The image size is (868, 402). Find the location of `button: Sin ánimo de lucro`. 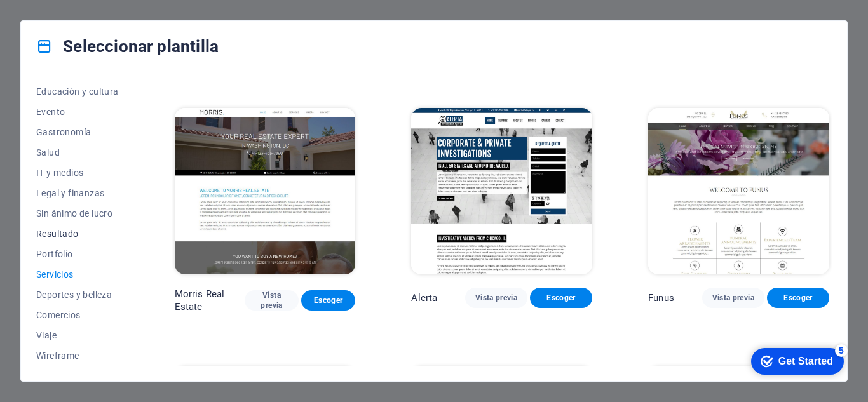

button: Sin ánimo de lucro is located at coordinates (77, 214).